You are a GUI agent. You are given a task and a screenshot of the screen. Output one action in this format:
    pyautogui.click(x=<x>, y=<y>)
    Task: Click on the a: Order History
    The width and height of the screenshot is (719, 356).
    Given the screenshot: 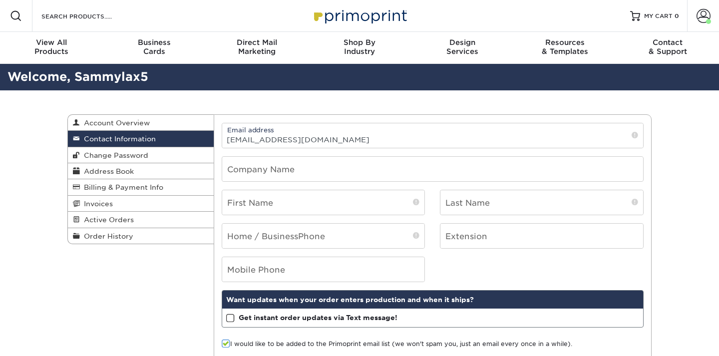 What is the action you would take?
    pyautogui.click(x=141, y=236)
    